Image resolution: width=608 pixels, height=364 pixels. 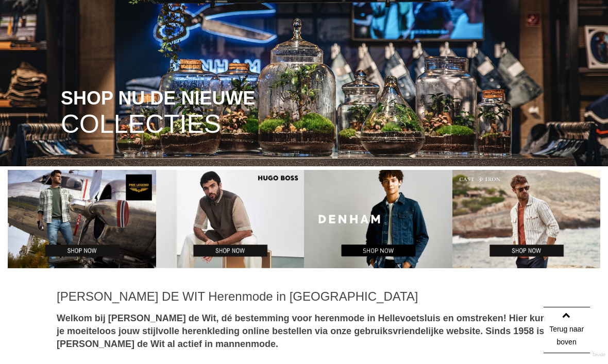 I want to click on img: Denham, so click(x=378, y=218).